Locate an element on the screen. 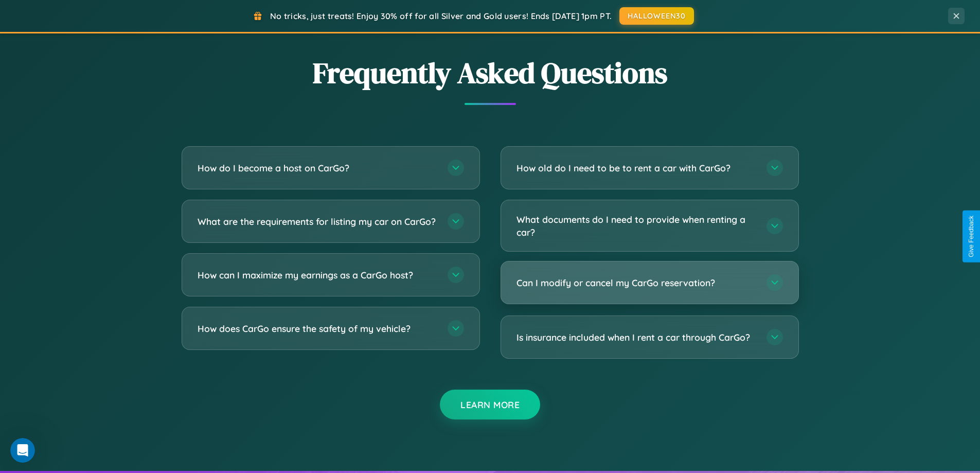  h2: Frequently Asked Questions is located at coordinates (490, 72).